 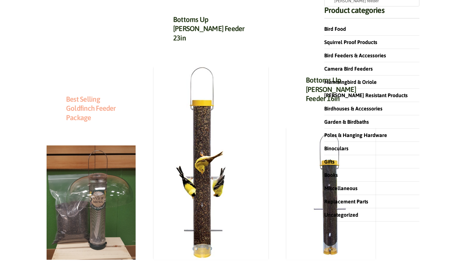 I want to click on a: Poles & Hanging Hardware, so click(x=356, y=135).